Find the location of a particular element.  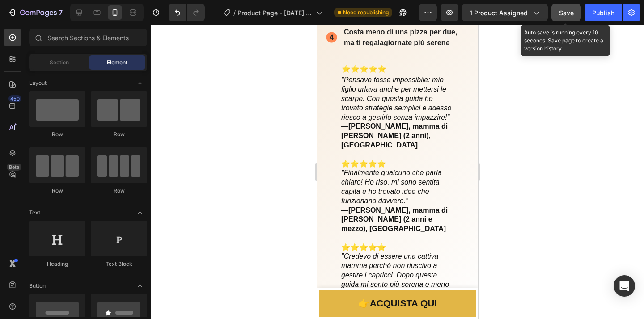

strong: giornate più serene is located at coordinates (100, 18).